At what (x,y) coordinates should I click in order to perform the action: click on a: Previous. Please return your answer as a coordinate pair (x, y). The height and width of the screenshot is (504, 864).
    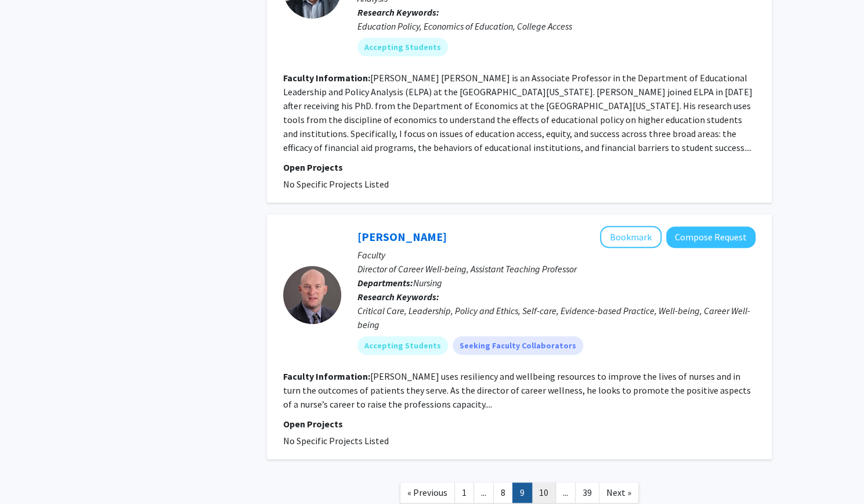
    Looking at the image, I should click on (427, 492).